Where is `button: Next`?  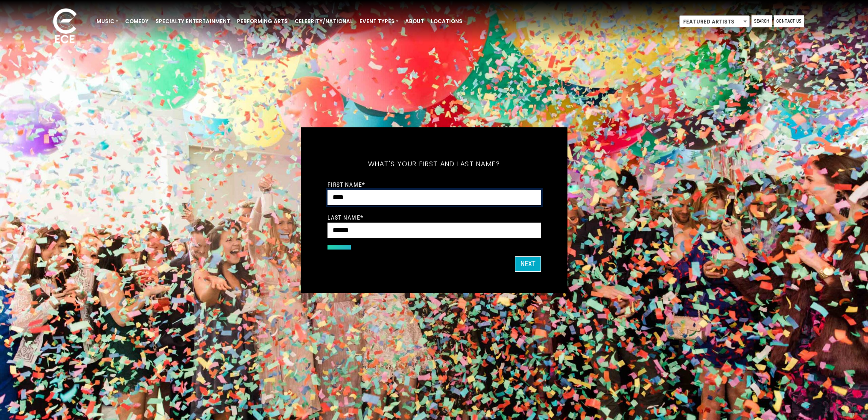 button: Next is located at coordinates (528, 264).